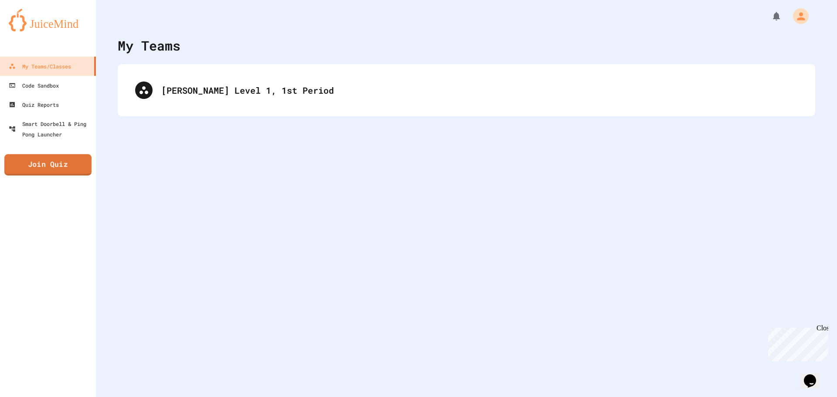 This screenshot has height=397, width=837. Describe the element at coordinates (51, 129) in the screenshot. I see `div: Smart Doorbell & Ping Pong Launcher` at that location.